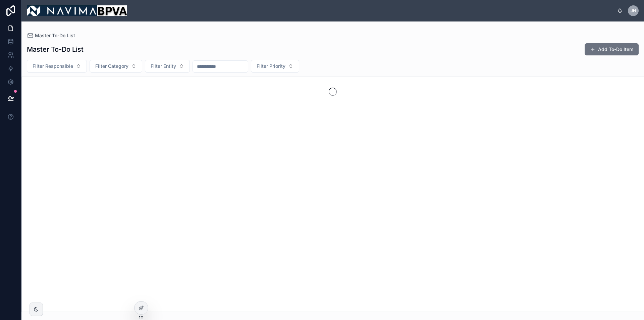 Image resolution: width=644 pixels, height=320 pixels. What do you see at coordinates (271, 66) in the screenshot?
I see `span: Filter Priority` at bounding box center [271, 66].